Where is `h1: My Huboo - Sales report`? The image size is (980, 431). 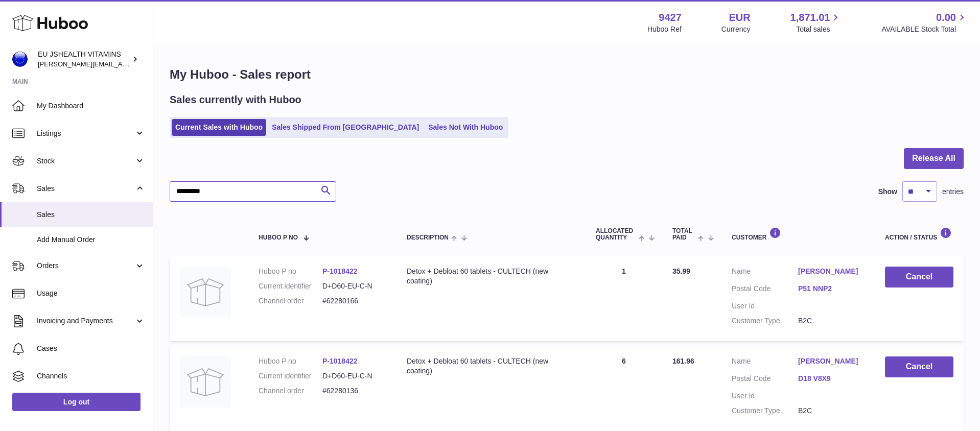 h1: My Huboo - Sales report is located at coordinates (567, 74).